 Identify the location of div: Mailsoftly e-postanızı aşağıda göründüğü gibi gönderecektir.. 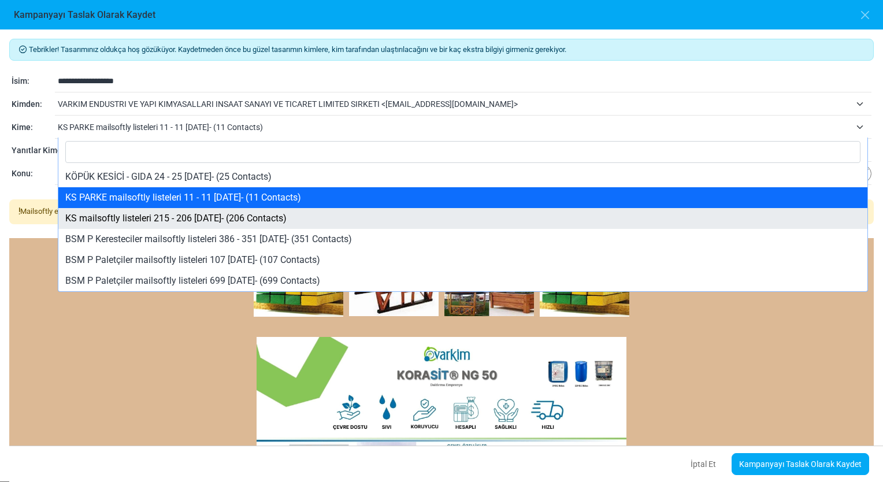
(117, 212).